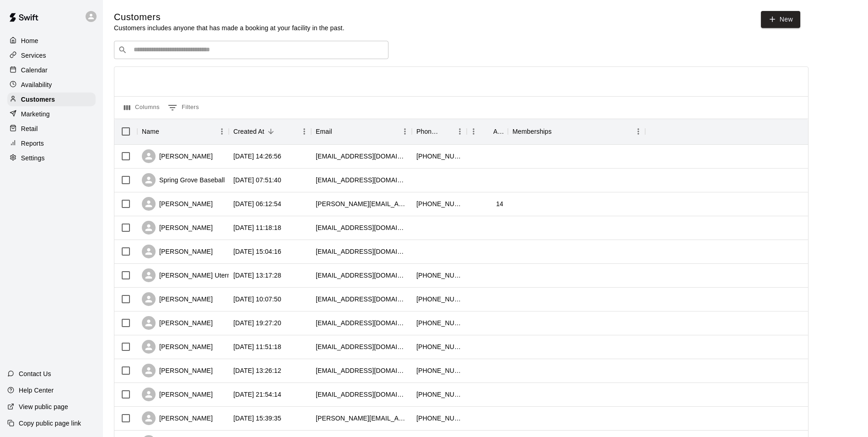  Describe the element at coordinates (38, 99) in the screenshot. I see `p: Customers` at that location.